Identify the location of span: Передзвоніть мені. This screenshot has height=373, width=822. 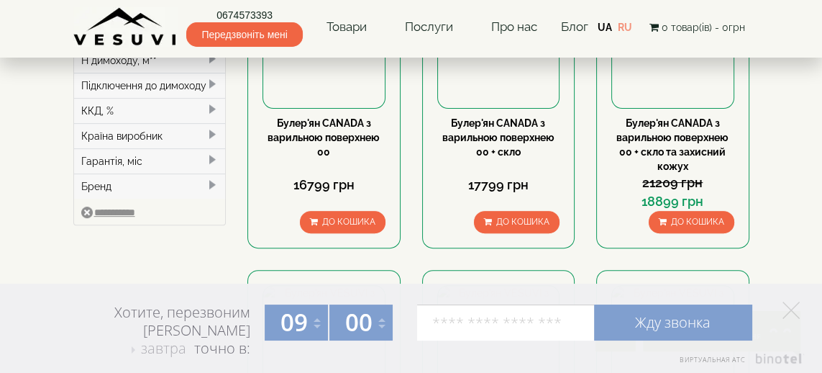
(244, 35).